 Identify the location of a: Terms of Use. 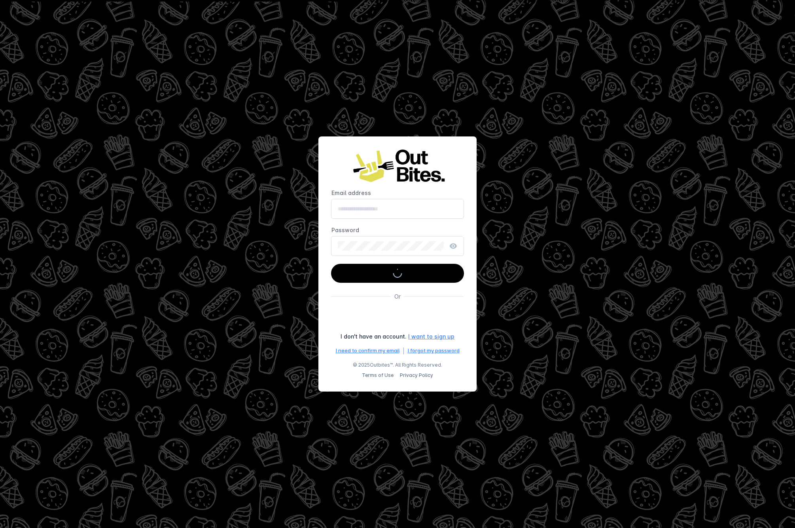
(378, 375).